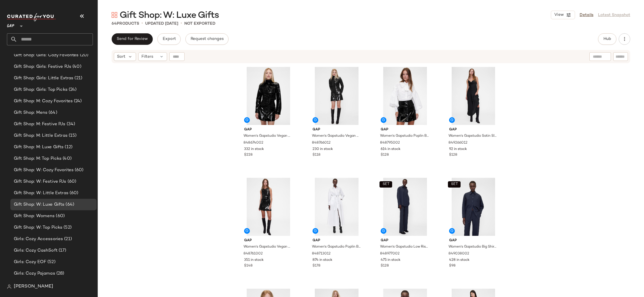  What do you see at coordinates (248, 155) in the screenshot?
I see `span: $228` at bounding box center [248, 155].